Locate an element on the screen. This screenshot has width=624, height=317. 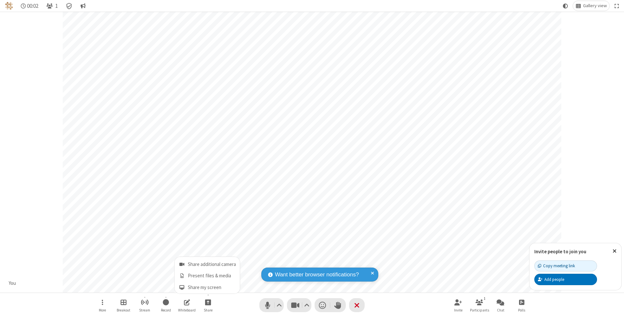
span: 00:02 is located at coordinates (33, 6).